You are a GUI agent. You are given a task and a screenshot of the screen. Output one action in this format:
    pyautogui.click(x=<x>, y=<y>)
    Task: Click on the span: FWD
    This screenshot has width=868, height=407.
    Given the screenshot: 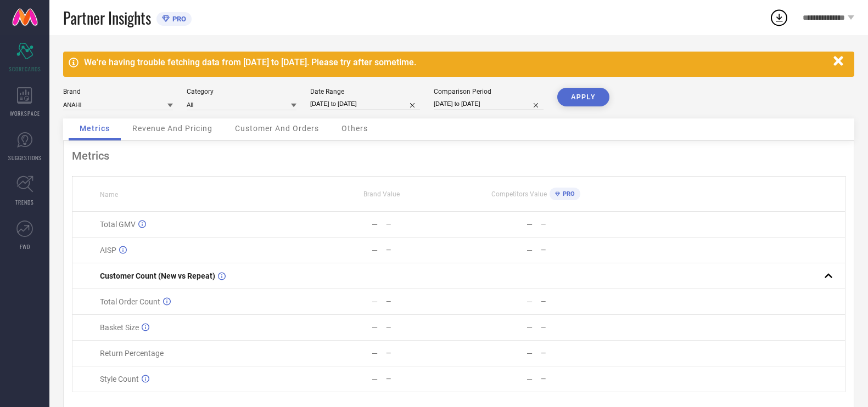 What is the action you would take?
    pyautogui.click(x=24, y=247)
    